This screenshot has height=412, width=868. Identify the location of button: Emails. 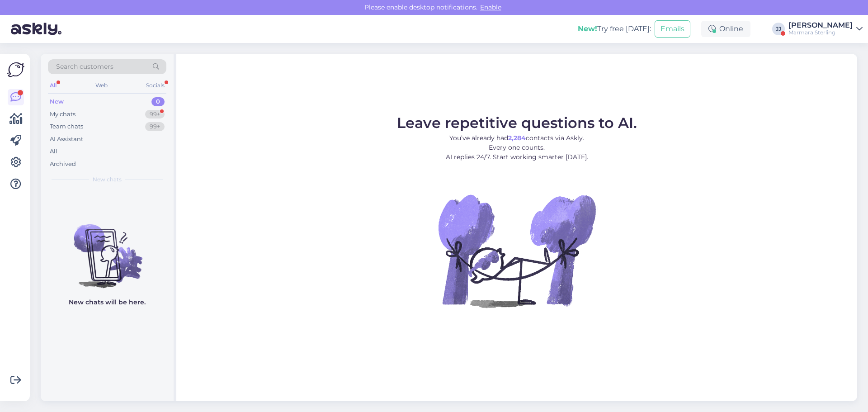
(672, 29).